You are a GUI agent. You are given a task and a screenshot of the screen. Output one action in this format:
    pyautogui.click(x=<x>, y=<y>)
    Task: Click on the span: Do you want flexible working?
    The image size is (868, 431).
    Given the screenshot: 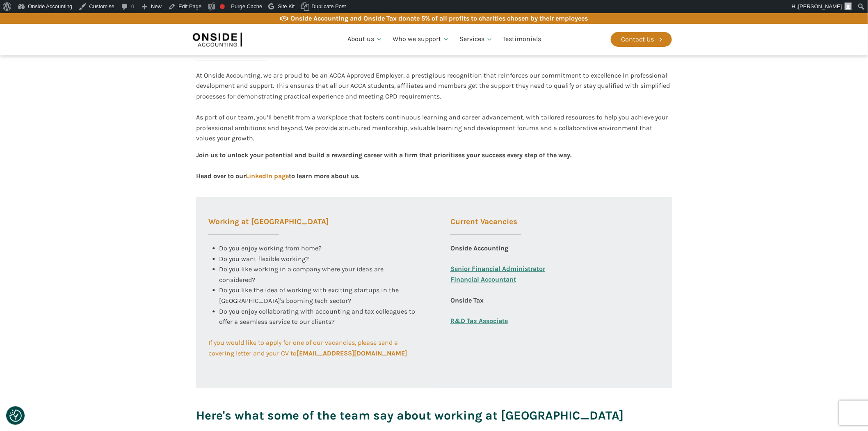 What is the action you would take?
    pyautogui.click(x=264, y=259)
    